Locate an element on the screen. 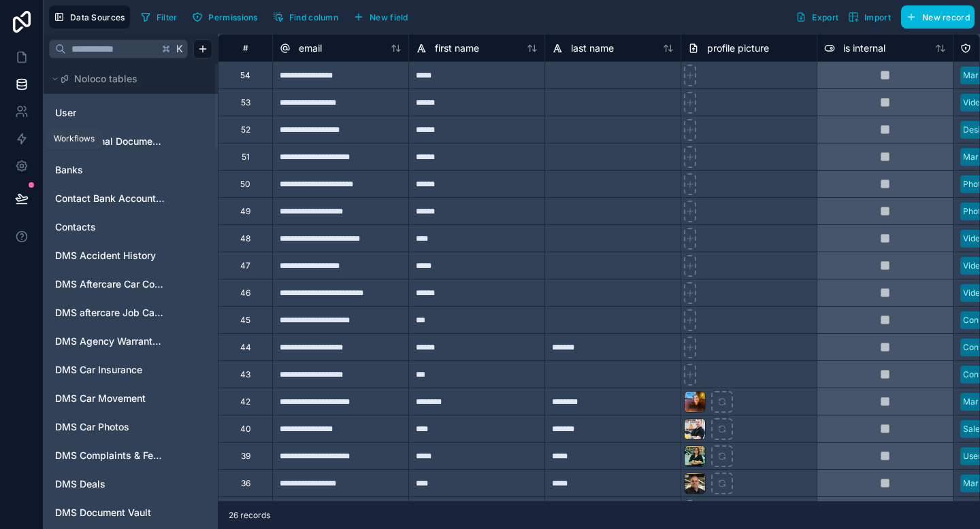  div: 49 is located at coordinates (245, 212).